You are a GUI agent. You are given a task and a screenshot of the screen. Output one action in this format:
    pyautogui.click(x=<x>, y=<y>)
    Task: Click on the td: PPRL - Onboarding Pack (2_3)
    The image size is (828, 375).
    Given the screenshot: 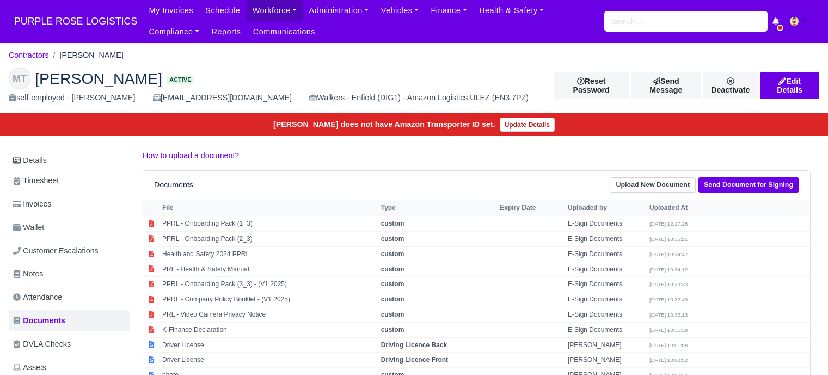 What is the action you would take?
    pyautogui.click(x=269, y=239)
    